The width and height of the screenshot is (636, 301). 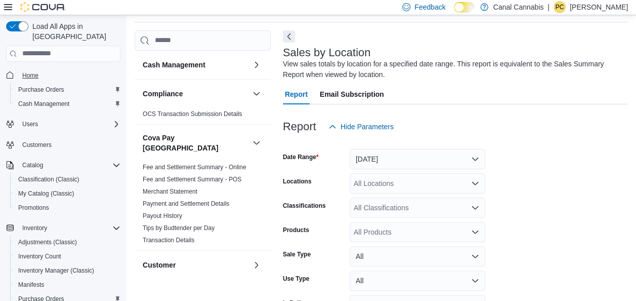 I want to click on button: Hide Parameters, so click(x=361, y=126).